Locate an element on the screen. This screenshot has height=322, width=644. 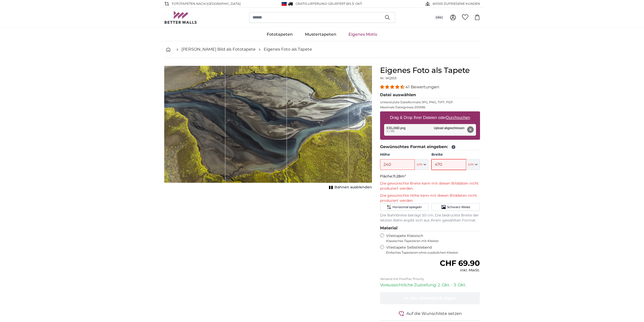
h1: Eigenes Foto als Tapete is located at coordinates (430, 70).